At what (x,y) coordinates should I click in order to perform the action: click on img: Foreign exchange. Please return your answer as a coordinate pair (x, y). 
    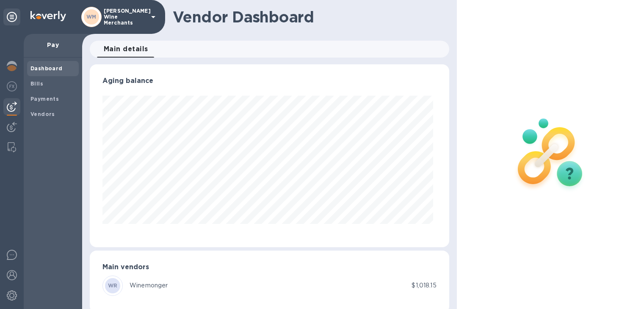
    Looking at the image, I should click on (12, 86).